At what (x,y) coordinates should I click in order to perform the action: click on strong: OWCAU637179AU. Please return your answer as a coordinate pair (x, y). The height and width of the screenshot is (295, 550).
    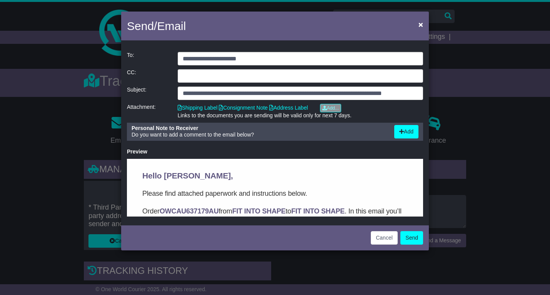
    Looking at the image, I should click on (62, 52).